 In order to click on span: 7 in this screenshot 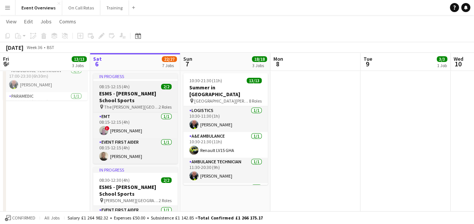, I will do `click(187, 64)`.